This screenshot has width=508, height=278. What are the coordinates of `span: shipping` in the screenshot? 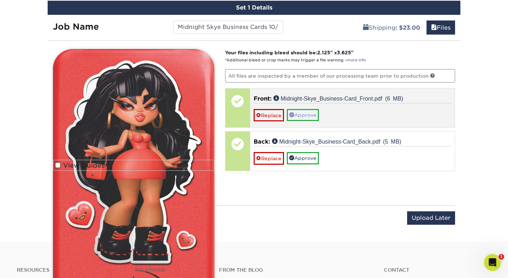 It's located at (366, 28).